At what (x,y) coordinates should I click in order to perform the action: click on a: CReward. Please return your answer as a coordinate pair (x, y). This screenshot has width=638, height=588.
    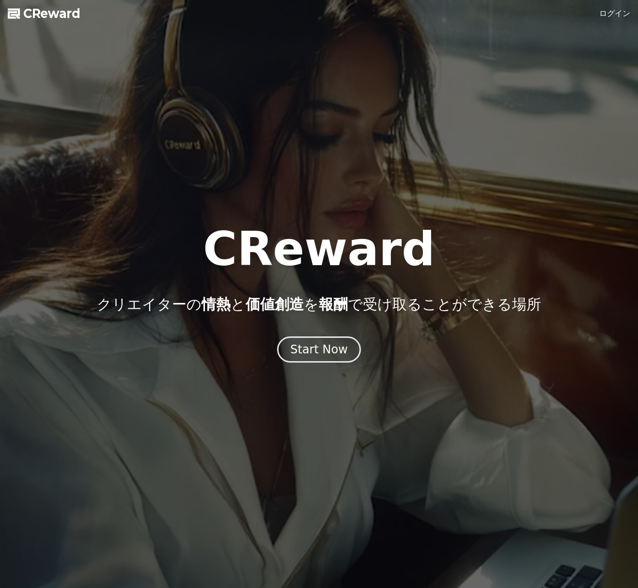
    Looking at the image, I should click on (44, 14).